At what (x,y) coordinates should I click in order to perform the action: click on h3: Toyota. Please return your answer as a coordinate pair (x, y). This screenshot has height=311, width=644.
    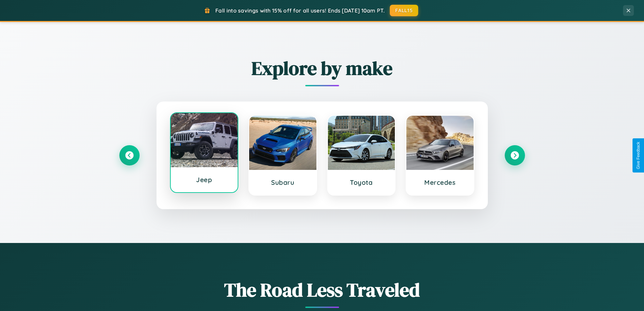
    Looking at the image, I should click on (361, 183).